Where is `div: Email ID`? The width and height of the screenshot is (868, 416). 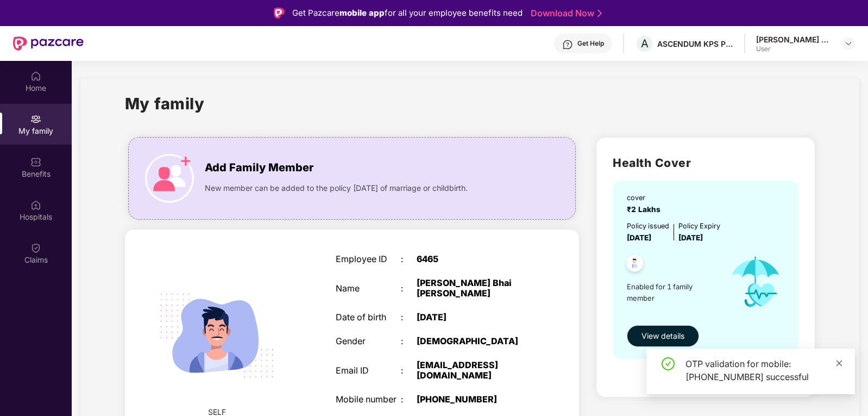
div: Email ID is located at coordinates (367, 370).